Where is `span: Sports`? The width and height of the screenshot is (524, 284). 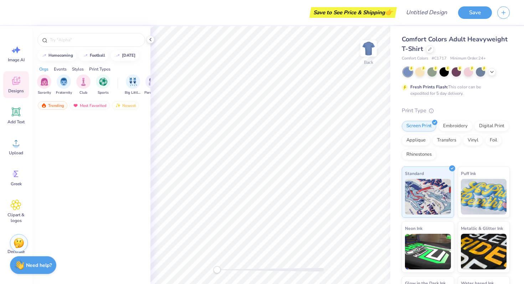
span: Sports is located at coordinates (103, 93).